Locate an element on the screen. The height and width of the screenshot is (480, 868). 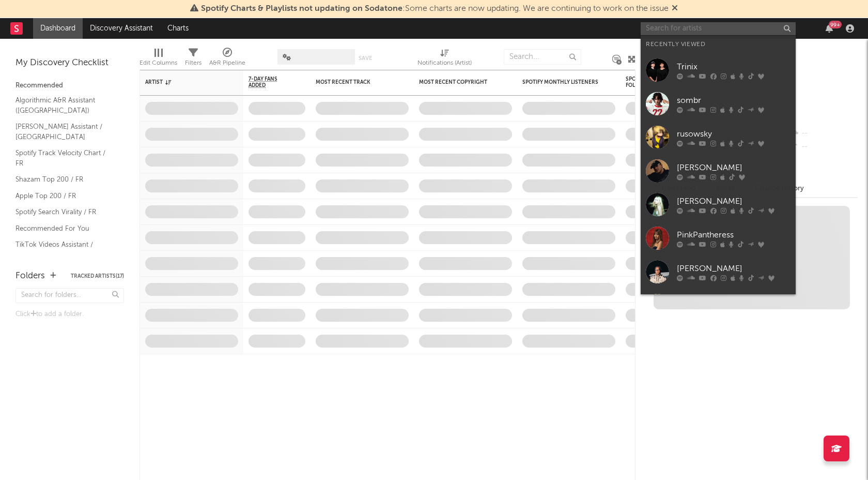
input: Search for folders... is located at coordinates (70, 295).